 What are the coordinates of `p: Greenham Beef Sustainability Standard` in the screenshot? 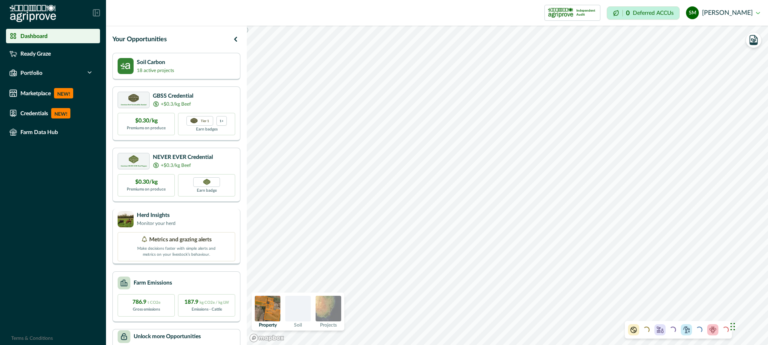 It's located at (134, 105).